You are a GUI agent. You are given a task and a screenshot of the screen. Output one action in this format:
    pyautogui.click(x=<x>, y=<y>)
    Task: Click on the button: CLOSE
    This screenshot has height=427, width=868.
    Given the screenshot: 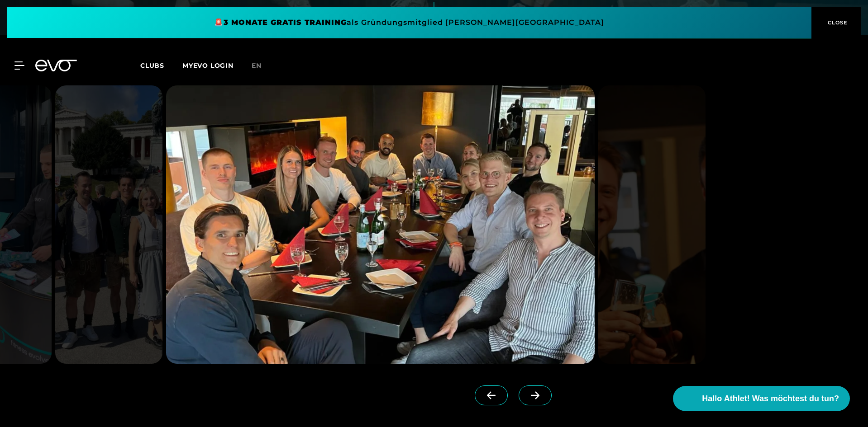 What is the action you would take?
    pyautogui.click(x=836, y=22)
    